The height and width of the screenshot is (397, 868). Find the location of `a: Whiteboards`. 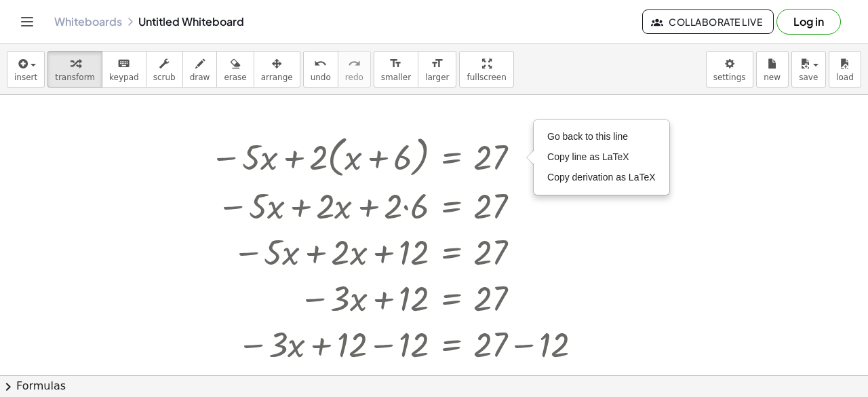

a: Whiteboards is located at coordinates (88, 22).